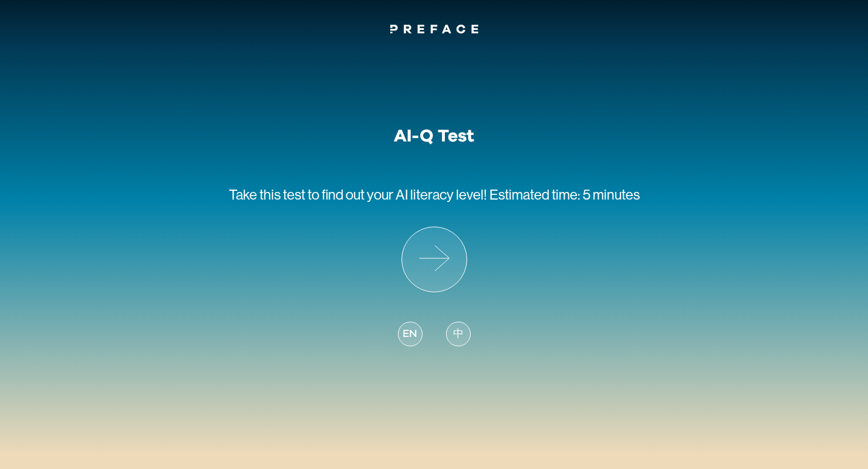 This screenshot has width=868, height=469. Describe the element at coordinates (434, 136) in the screenshot. I see `h1: AI-Q Test` at that location.